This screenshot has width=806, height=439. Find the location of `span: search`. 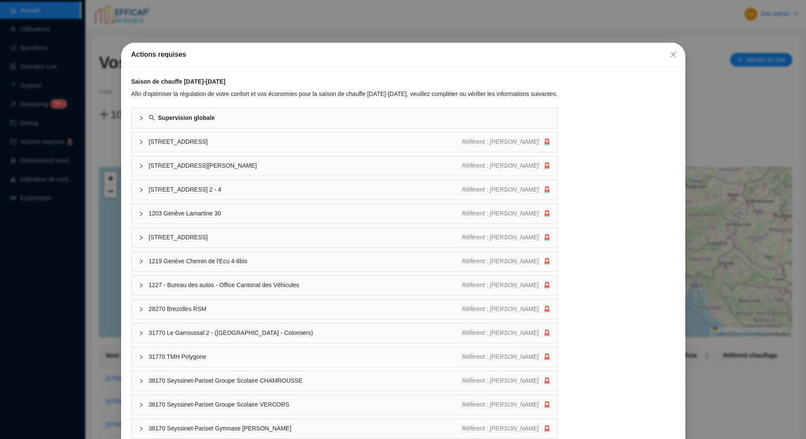

span: search is located at coordinates (152, 118).